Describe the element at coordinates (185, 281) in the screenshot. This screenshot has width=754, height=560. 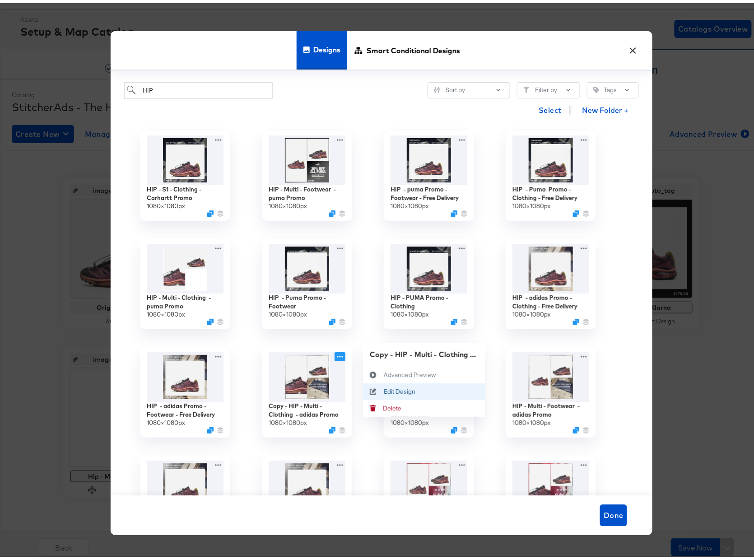
I see `div: HIP - Multi - Clothing - puma Promo1080×1080pxDuplicate` at that location.